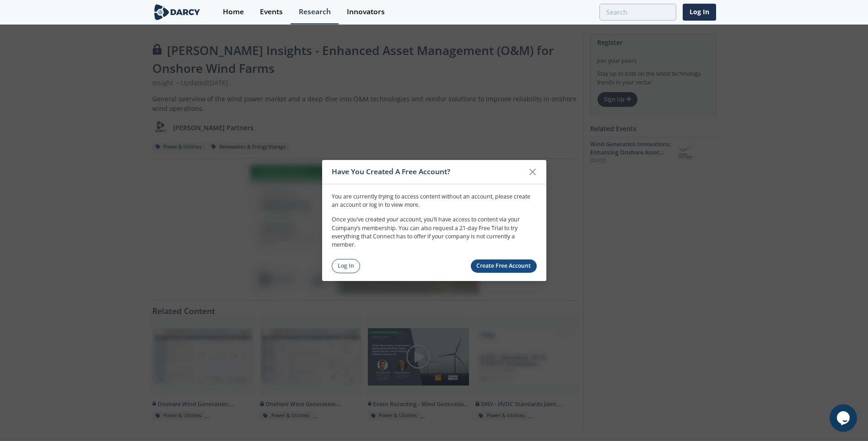  Describe the element at coordinates (434, 200) in the screenshot. I see `p: You are currently trying to access content without an account, please create an account or log in...` at that location.